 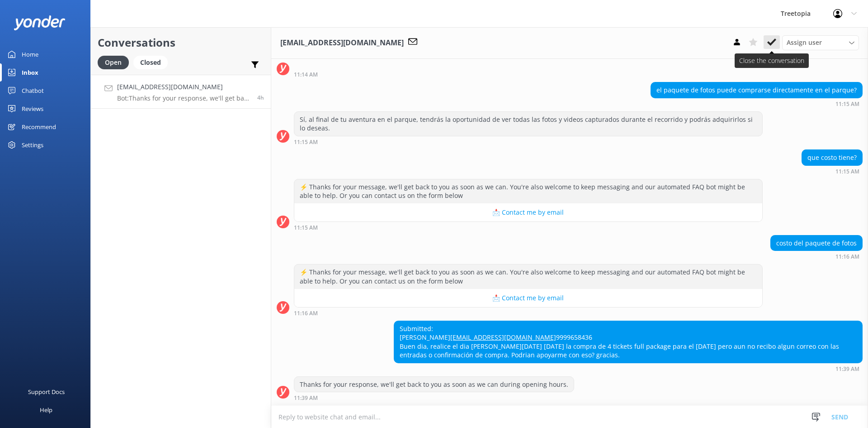 What do you see at coordinates (181, 43) in the screenshot?
I see `h2: Conversations` at bounding box center [181, 43].